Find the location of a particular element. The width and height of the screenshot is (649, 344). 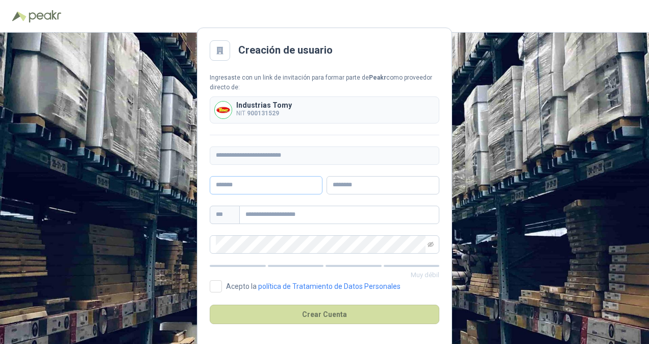

button: Crear Cuenta is located at coordinates (324, 314).